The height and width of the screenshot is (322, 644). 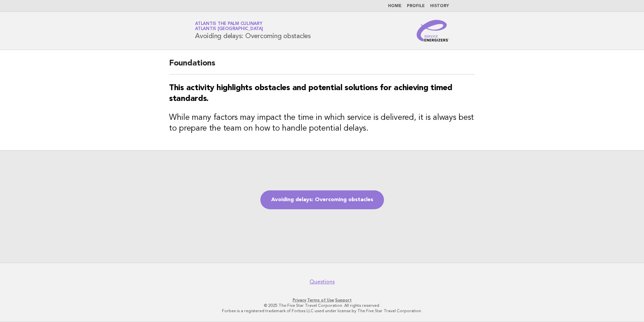 What do you see at coordinates (322, 310) in the screenshot?
I see `p: Forbes is a registered trademark of Forbes LLC used under license by The Five Star Travel Corpora...` at bounding box center [322, 310].